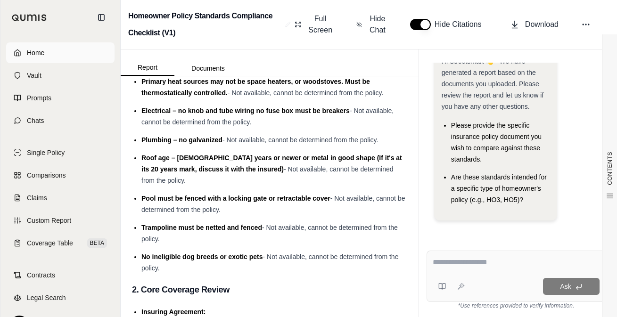  I want to click on span: Legal Search, so click(46, 298).